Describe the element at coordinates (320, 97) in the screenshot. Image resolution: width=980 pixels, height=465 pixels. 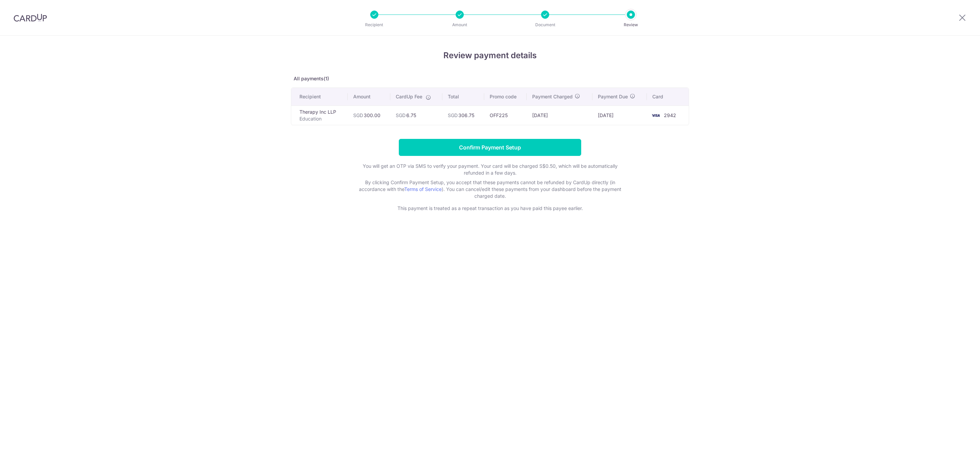
I see `th: Recipient` at that location.